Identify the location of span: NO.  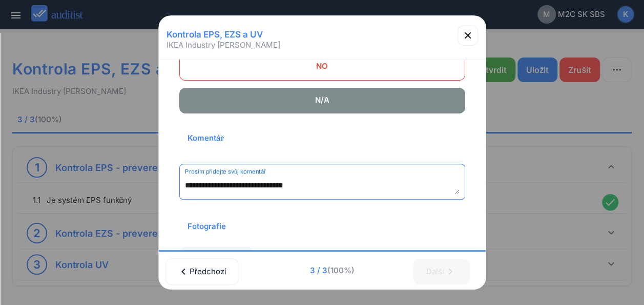
(322, 66).